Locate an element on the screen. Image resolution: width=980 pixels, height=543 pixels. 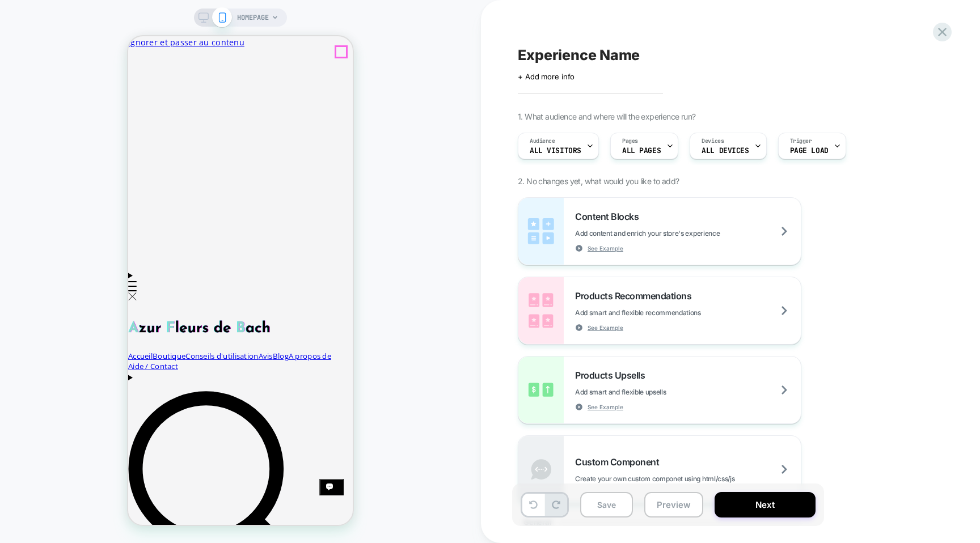
span: Conseils d'utilisation is located at coordinates (94, 320).